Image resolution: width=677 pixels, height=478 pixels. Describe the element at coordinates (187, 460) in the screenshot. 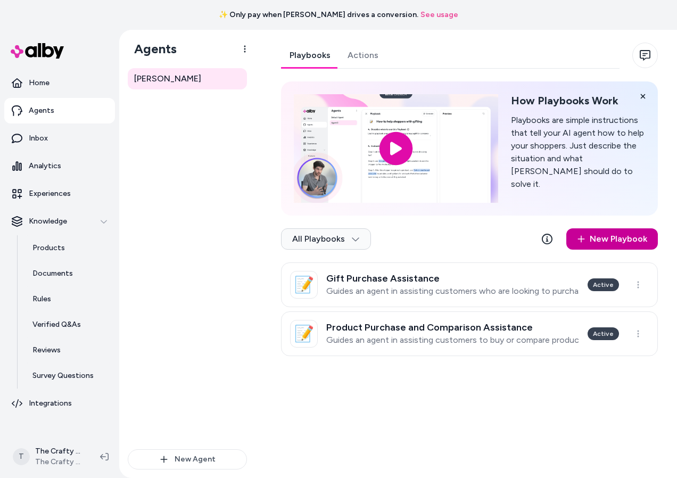

I see `button: New Agent` at that location.